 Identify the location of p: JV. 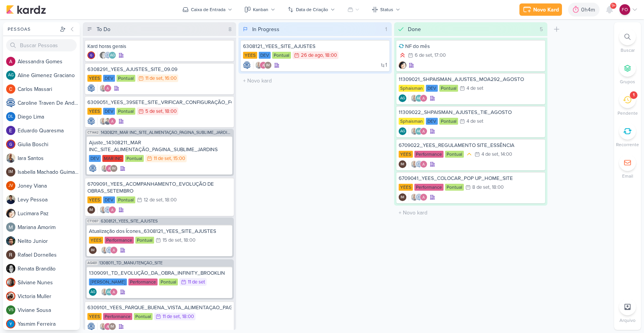
(11, 186).